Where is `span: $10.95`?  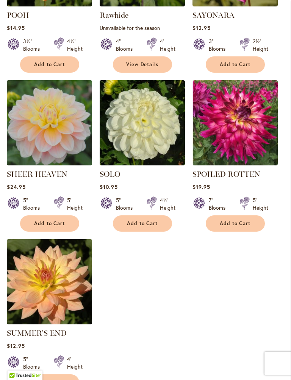
span: $10.95 is located at coordinates (109, 187).